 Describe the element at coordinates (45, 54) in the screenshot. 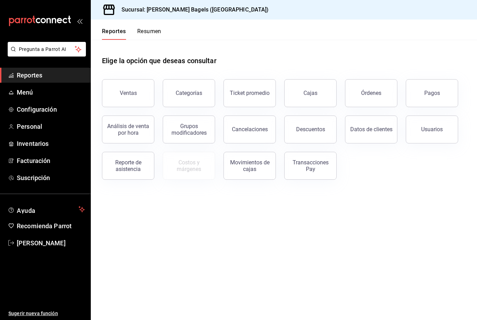

I see `a: Pregunta a Parrot AI` at that location.